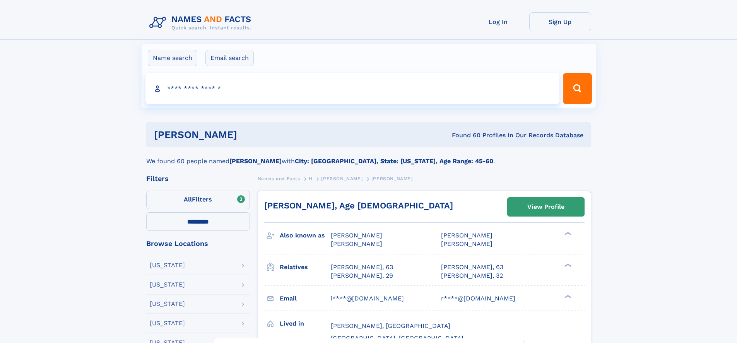 This screenshot has height=343, width=737. What do you see at coordinates (279, 178) in the screenshot?
I see `a: Names and Facts` at bounding box center [279, 178].